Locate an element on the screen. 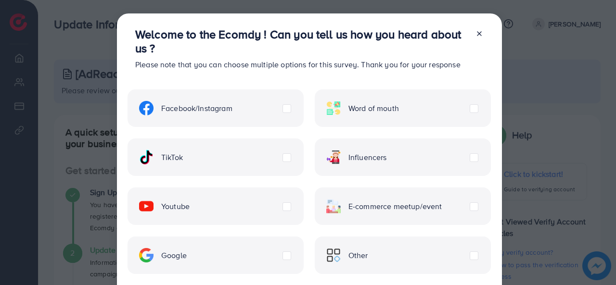 The image size is (616, 285). span: Facebook/Instagram is located at coordinates (197, 108).